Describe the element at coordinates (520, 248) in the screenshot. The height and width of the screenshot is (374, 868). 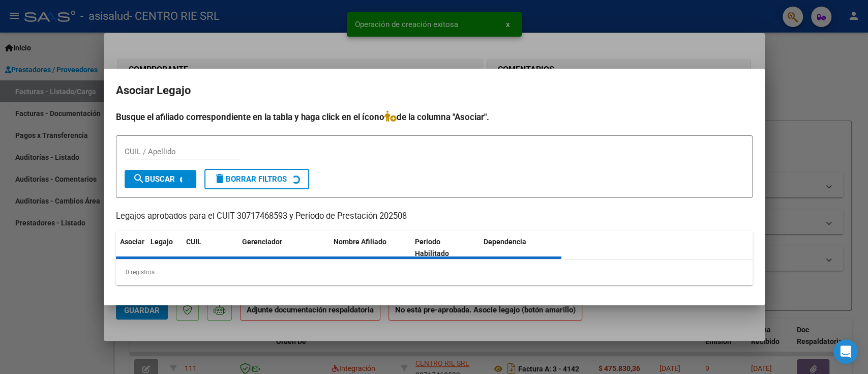
I see `datatable-header-cell: Dependencia` at that location.